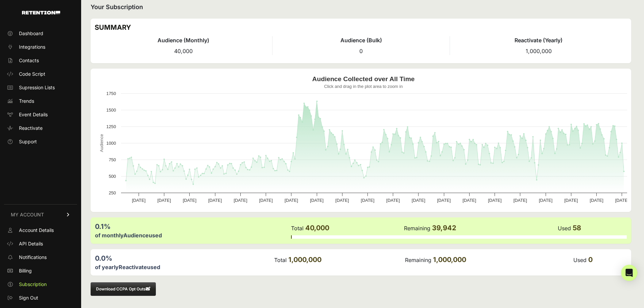 This screenshot has height=308, width=644. Describe the element at coordinates (40, 88) in the screenshot. I see `a: Supression Lists` at that location.